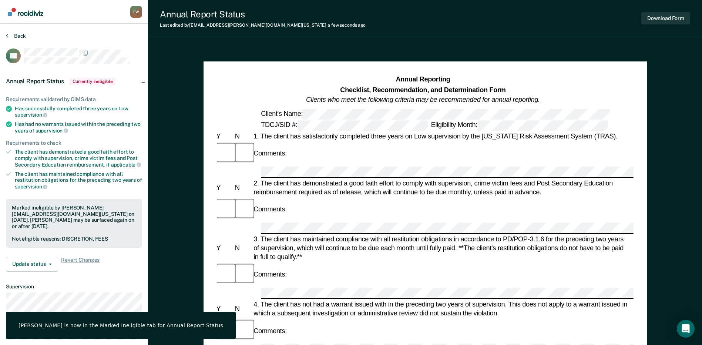 The width and height of the screenshot is (702, 345). Describe the element at coordinates (422, 80) in the screenshot. I see `strong: Annual Reporting` at that location.